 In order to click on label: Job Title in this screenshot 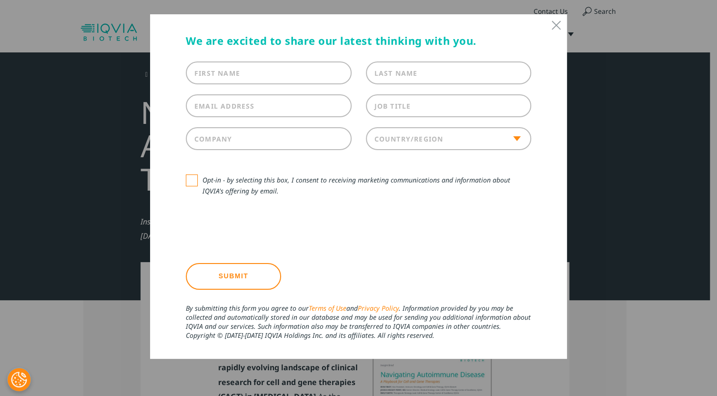, I will do `click(392, 106)`.